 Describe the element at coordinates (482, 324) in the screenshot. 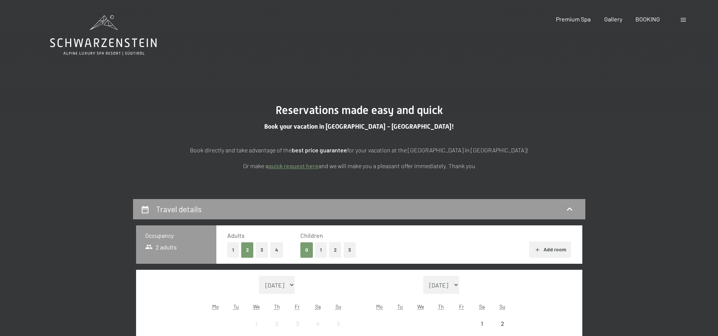

I see `div: Sat Nov 01 2025` at that location.